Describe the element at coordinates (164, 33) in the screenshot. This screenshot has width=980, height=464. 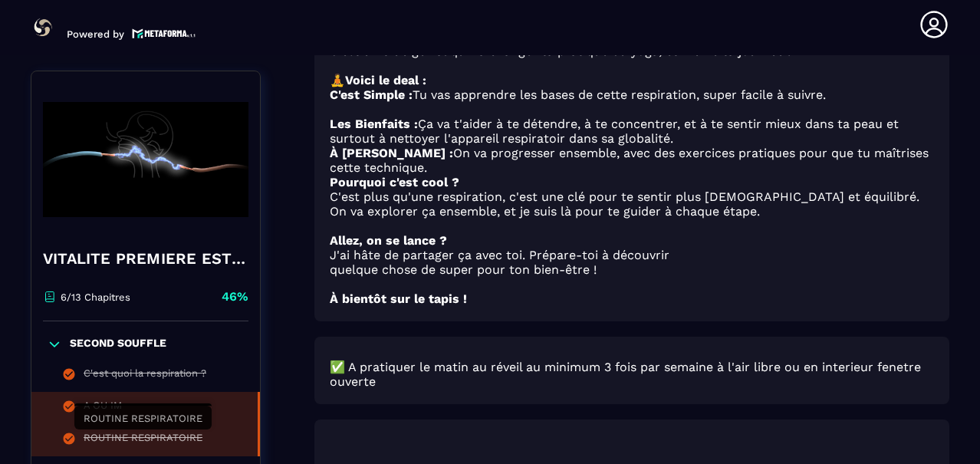
I see `img: logo` at that location.